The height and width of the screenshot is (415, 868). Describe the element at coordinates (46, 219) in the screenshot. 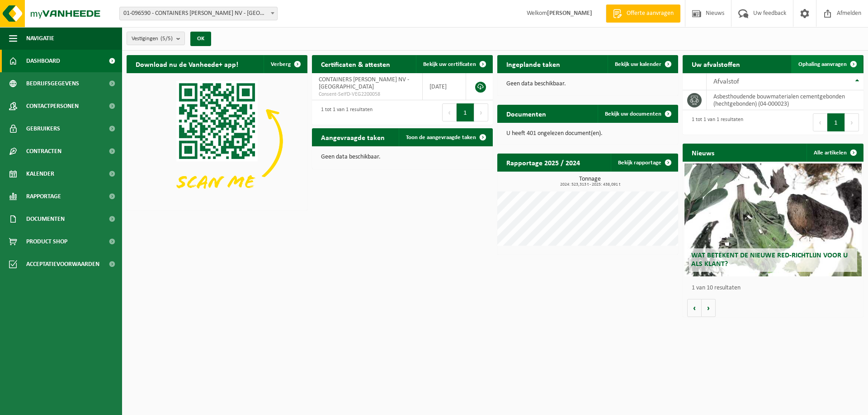

I see `span: Documenten` at that location.